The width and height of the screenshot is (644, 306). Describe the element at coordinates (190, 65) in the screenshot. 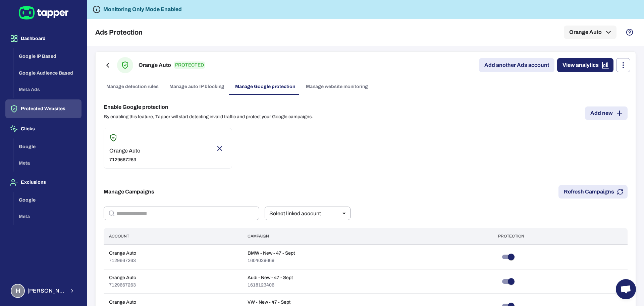

I see `p: PROTECTED` at that location.